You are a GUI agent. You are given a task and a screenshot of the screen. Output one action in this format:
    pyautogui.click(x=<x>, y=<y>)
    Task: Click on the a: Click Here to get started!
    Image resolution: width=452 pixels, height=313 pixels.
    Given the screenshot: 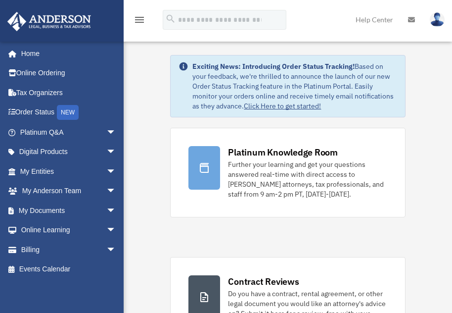 What is the action you would take?
    pyautogui.click(x=283, y=106)
    